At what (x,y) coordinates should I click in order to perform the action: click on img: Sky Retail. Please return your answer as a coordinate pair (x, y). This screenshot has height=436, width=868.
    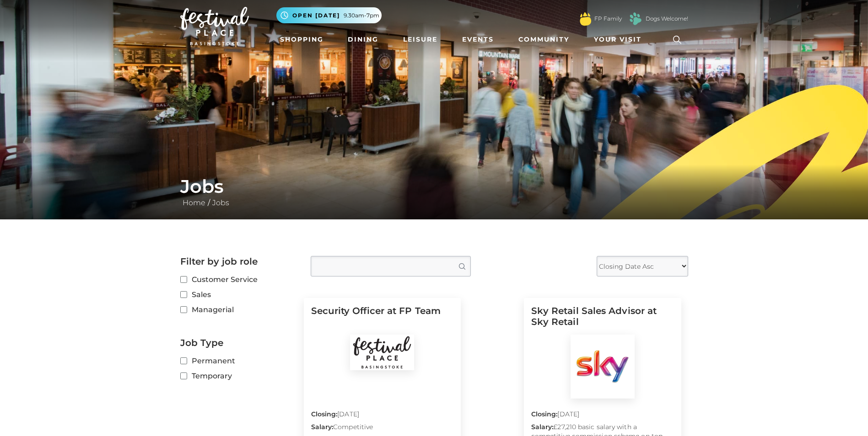
    Looking at the image, I should click on (603, 367).